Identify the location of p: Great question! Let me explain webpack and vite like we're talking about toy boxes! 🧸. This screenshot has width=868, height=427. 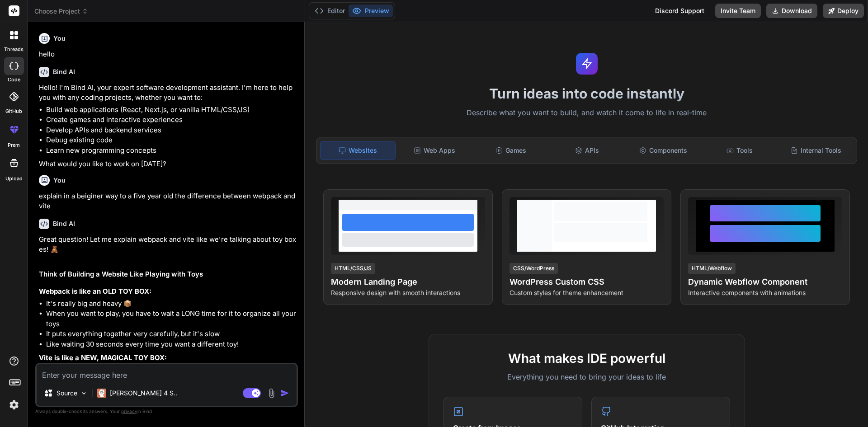
(168, 245).